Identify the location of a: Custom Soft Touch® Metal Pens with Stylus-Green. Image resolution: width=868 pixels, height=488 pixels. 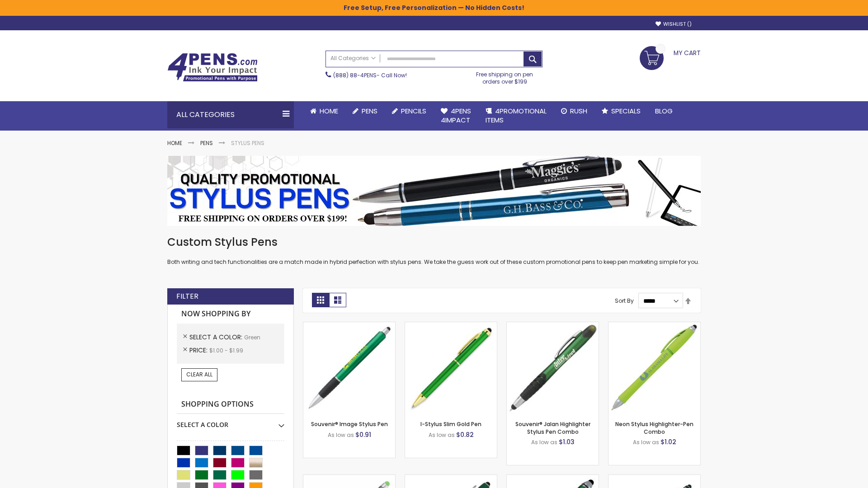
(451, 478).